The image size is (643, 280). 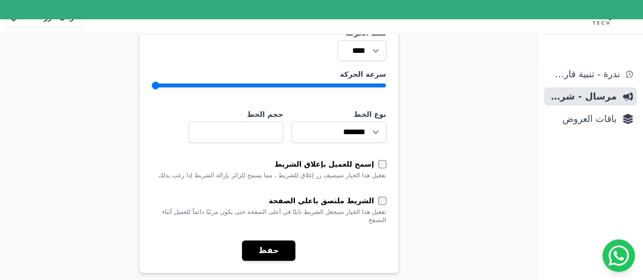 What do you see at coordinates (583, 74) in the screenshot?
I see `span: ندرة - تنبية قارب علي النفاذ` at bounding box center [583, 74].